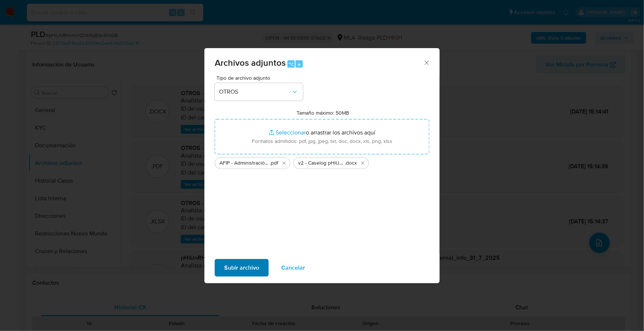  Describe the element at coordinates (363, 163) in the screenshot. I see `button: Eliminar v2 - Caselog pHiUnRHvrvVONMtaEdv5htG8_2025_07_18_12_23_35.docx` at that location.